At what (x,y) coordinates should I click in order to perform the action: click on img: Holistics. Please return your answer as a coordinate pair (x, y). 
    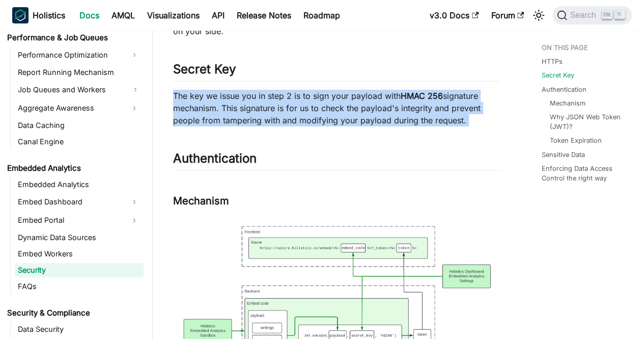
    Looking at the image, I should click on (20, 15).